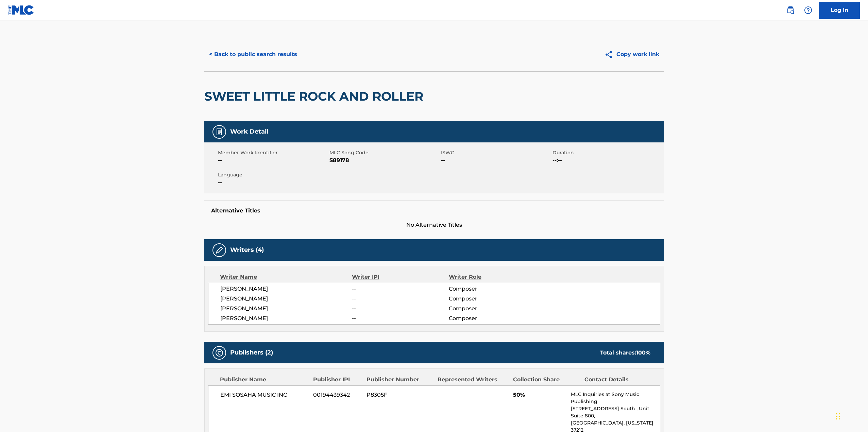  I want to click on img: help, so click(808, 10).